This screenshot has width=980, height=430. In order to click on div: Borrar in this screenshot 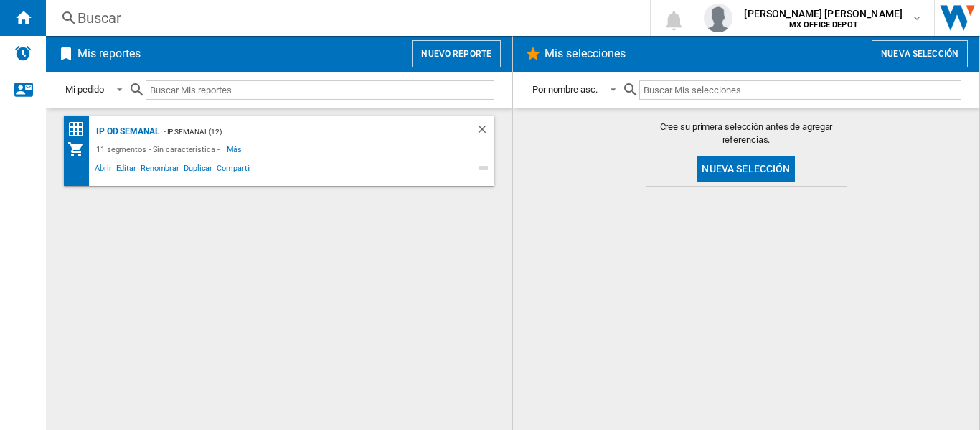, I will do `click(485, 132)`.